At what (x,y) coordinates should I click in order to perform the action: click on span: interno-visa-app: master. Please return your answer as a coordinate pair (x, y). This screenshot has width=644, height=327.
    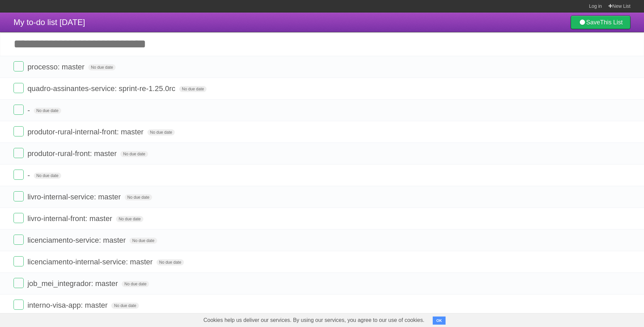
    Looking at the image, I should click on (68, 305).